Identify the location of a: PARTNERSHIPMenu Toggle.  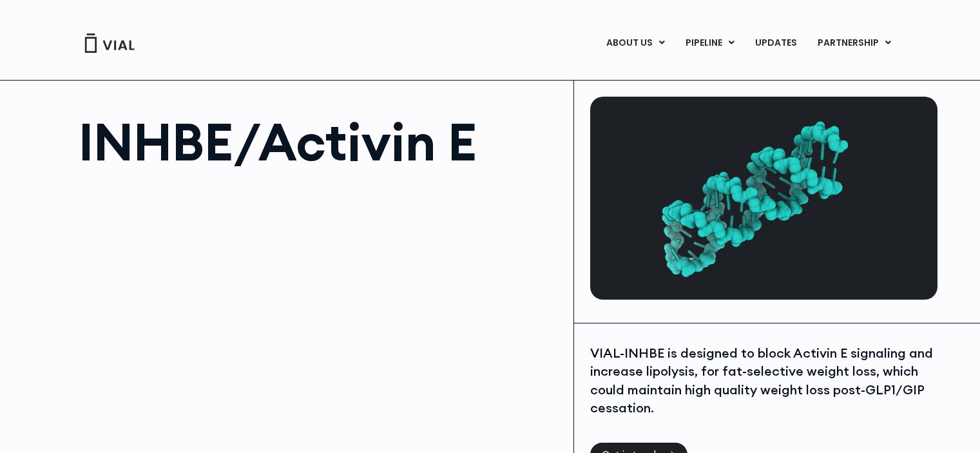
(854, 43).